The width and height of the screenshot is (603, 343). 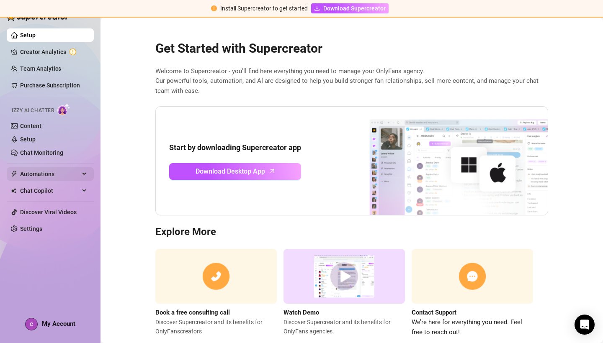 I want to click on div: Open Intercom Messenger, so click(x=584, y=325).